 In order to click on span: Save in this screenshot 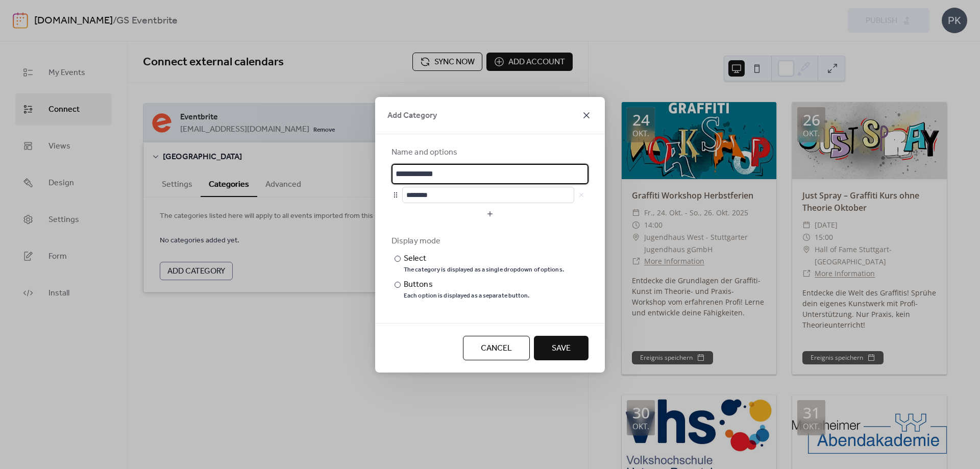, I will do `click(561, 349)`.